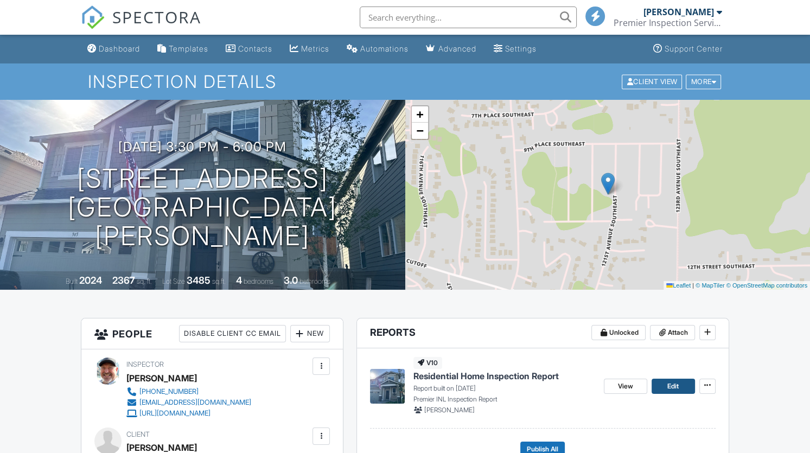 The width and height of the screenshot is (810, 453). I want to click on div: Premier Inspection Services LLC, so click(668, 23).